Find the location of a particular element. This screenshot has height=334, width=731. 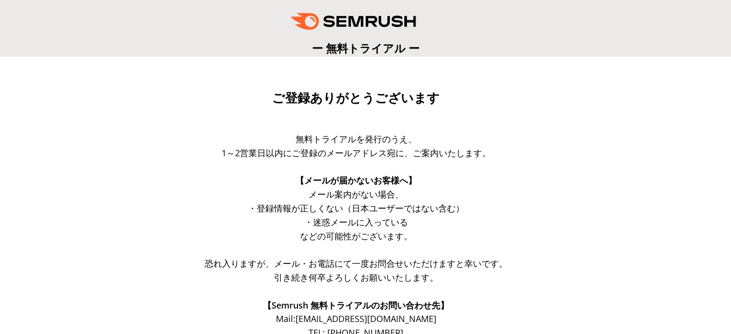

span: メール案内がない場合、 is located at coordinates (356, 194).